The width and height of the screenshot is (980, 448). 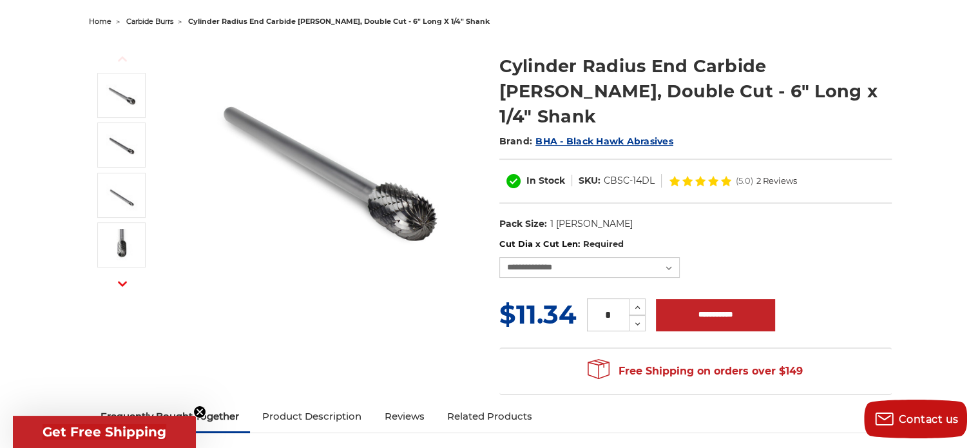 I want to click on dd: CBSC-14DL, so click(x=629, y=180).